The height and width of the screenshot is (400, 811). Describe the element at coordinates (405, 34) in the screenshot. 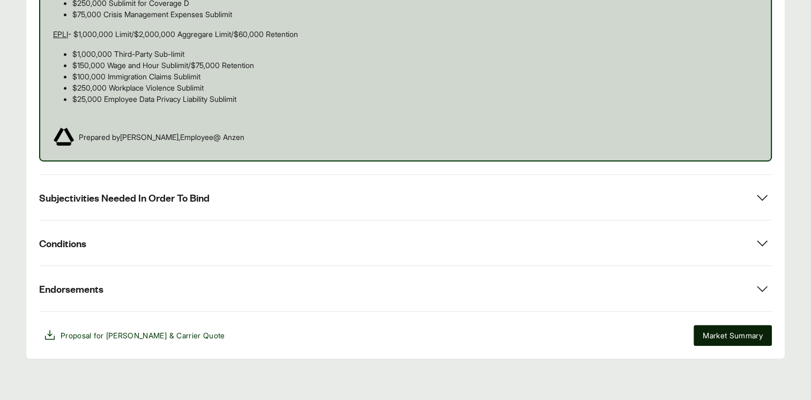

I see `p: - $1,000,000 Limit/$2,000,000 Aggregare Limit/$60,000 Retention` at that location.